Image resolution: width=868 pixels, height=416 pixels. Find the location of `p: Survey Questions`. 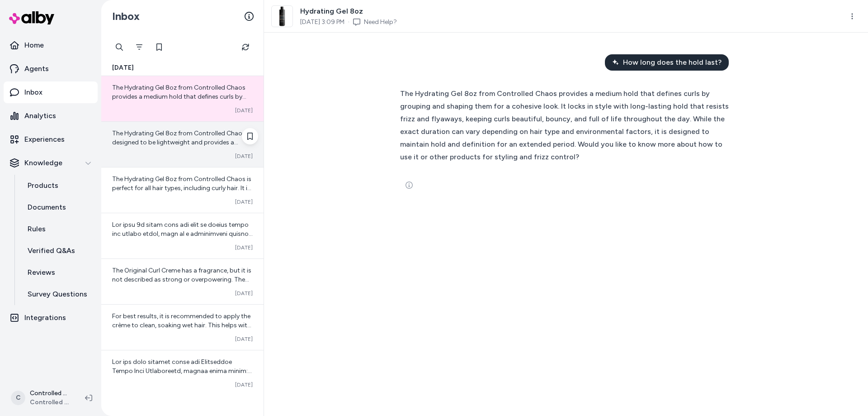

p: Survey Questions is located at coordinates (58, 295).